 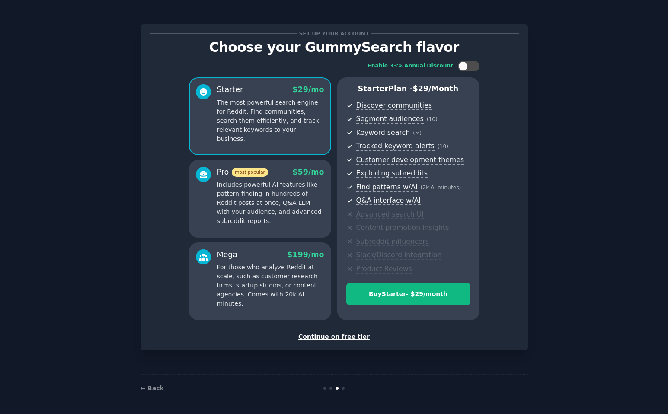 What do you see at coordinates (411, 66) in the screenshot?
I see `div: Enable 33% Annual Discount` at bounding box center [411, 66].